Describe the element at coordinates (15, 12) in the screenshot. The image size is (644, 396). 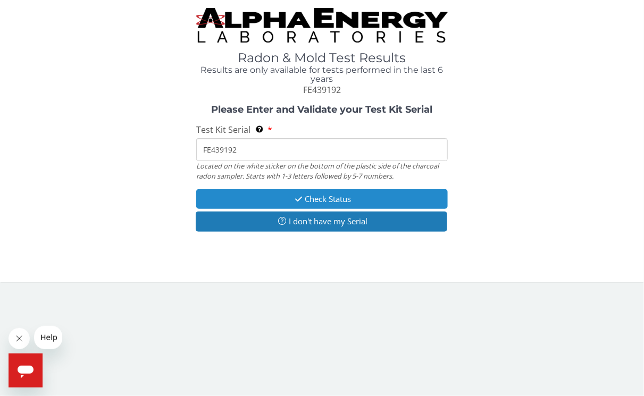
I see `span: Help` at that location.